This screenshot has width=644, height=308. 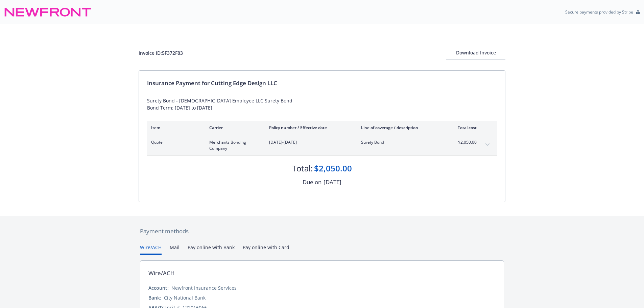 I want to click on div: Bank:, so click(x=155, y=298).